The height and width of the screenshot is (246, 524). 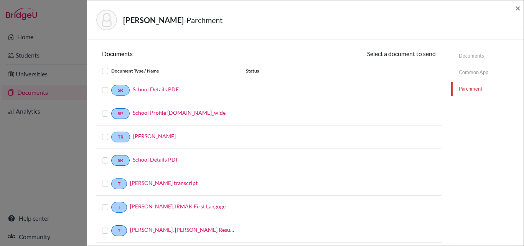 What do you see at coordinates (518, 8) in the screenshot?
I see `button: Close` at bounding box center [518, 8].